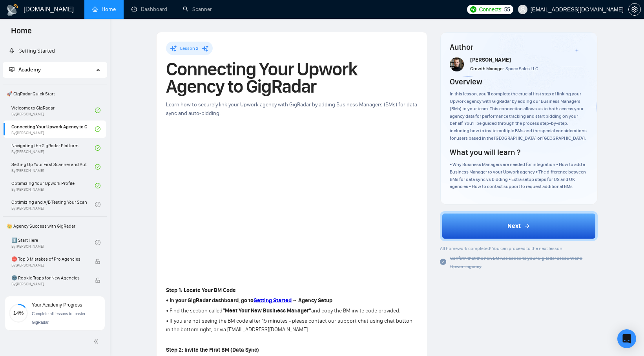 This screenshot has width=644, height=356. What do you see at coordinates (519, 116) in the screenshot?
I see `div: In this lesson, you’ll complete the crucial first step of linking your Upwork agency with GigRada...` at bounding box center [519, 116].